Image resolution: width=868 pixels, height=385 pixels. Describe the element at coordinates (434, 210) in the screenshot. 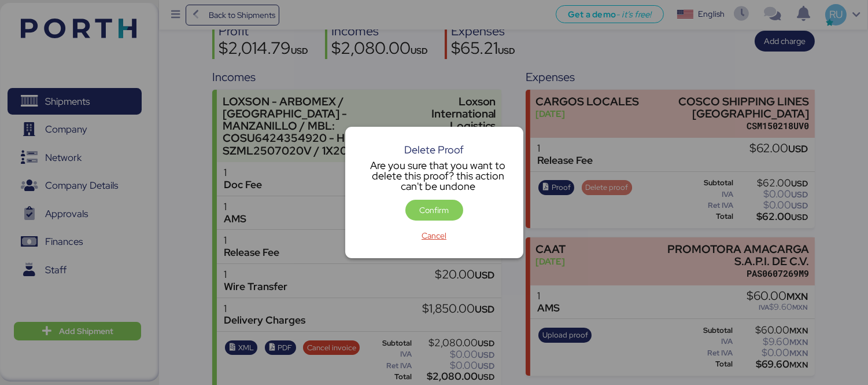

I see `span: Confirm` at that location.